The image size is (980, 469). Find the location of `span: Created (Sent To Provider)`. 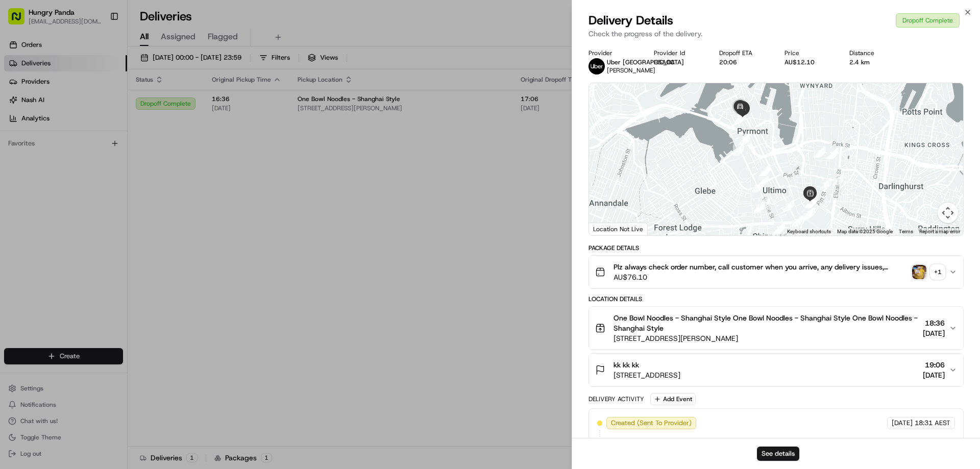

span: Created (Sent To Provider) is located at coordinates (652, 423).